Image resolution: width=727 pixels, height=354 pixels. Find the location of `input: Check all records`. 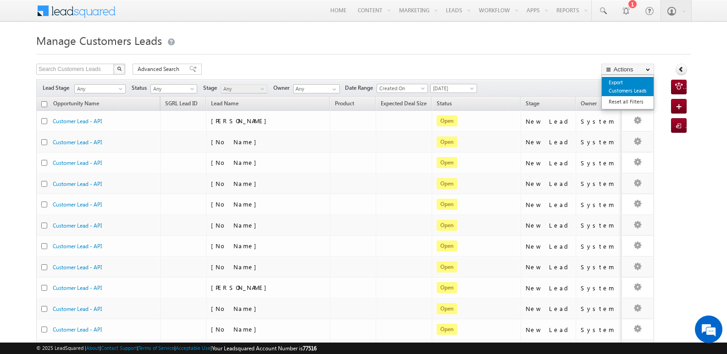

input: Check all records is located at coordinates (44, 104).